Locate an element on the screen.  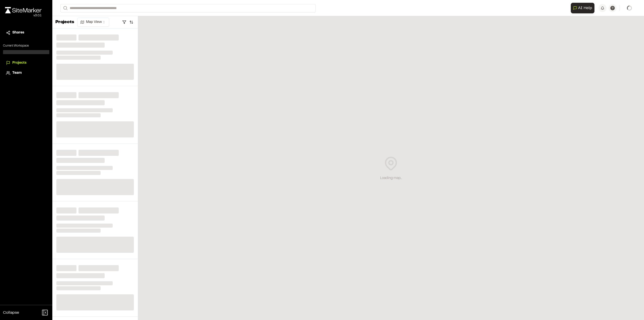
button: Search is located at coordinates (65, 8).